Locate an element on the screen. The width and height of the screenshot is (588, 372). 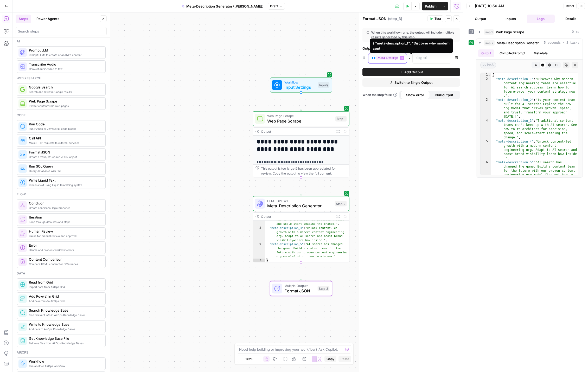
div: LLM · GPT-4.1Meta-Description GeneratorStep 2Output how to re-architect for precision, speed, and... is located at coordinates (301, 229).